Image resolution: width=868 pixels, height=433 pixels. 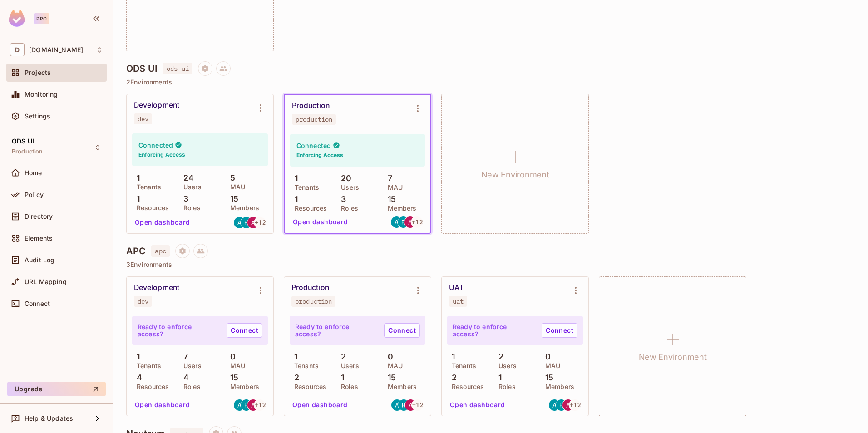 I want to click on span: Settings, so click(x=37, y=116).